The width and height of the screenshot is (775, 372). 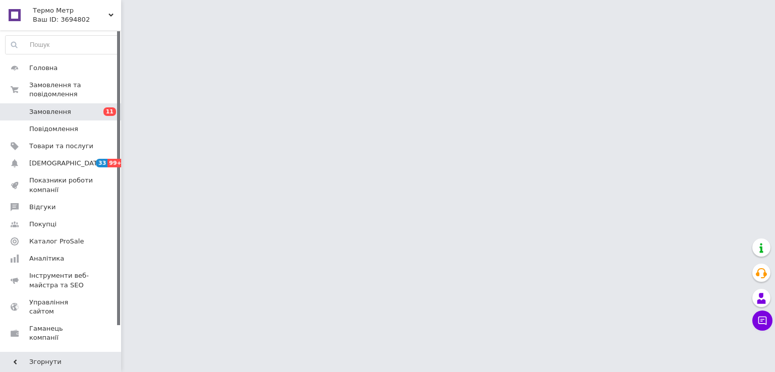 What do you see at coordinates (763, 321) in the screenshot?
I see `button: Чат з покупцем` at bounding box center [763, 321].